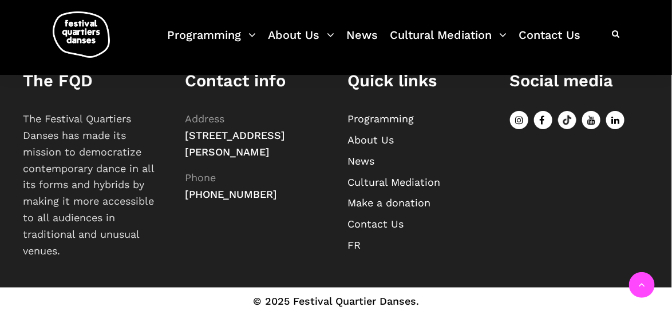  What do you see at coordinates (93, 81) in the screenshot?
I see `h1: The FQD` at bounding box center [93, 81].